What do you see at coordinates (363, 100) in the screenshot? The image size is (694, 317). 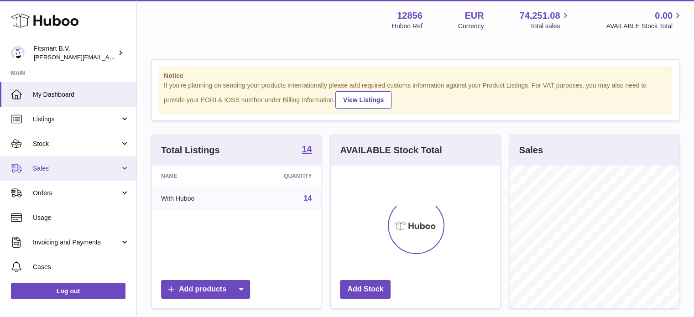 I see `a: View Listings` at bounding box center [363, 100].